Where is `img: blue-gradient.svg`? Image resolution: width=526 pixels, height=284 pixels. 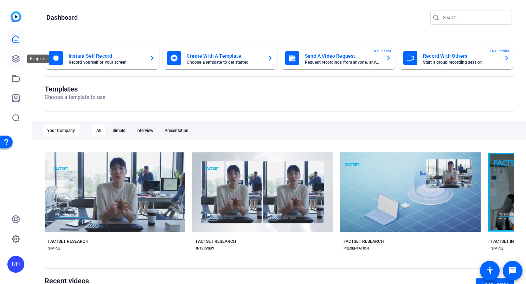
img: blue-gradient.svg is located at coordinates (16, 17).